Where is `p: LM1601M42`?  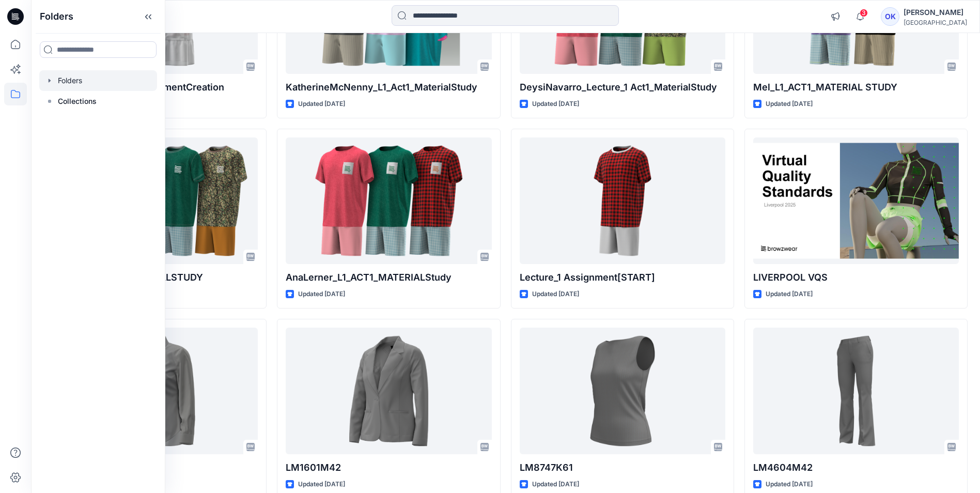
p: LM1601M42 is located at coordinates (389, 467).